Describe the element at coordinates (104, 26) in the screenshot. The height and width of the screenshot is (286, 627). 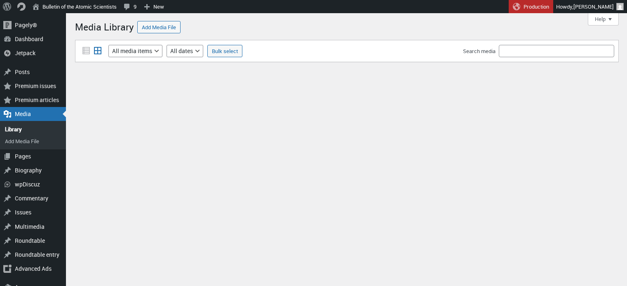
I see `h1: Media Library` at that location.